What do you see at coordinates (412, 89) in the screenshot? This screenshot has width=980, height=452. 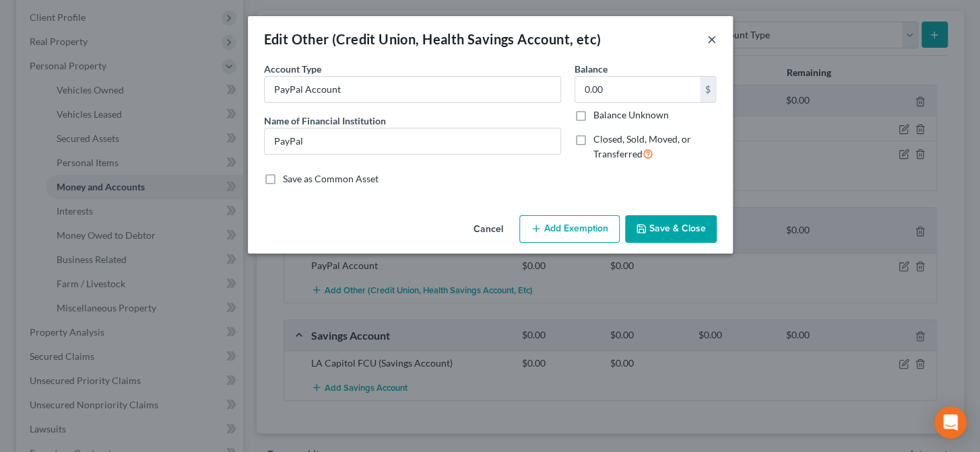 I see `input: Credit Union, HSA, etc` at bounding box center [412, 89].